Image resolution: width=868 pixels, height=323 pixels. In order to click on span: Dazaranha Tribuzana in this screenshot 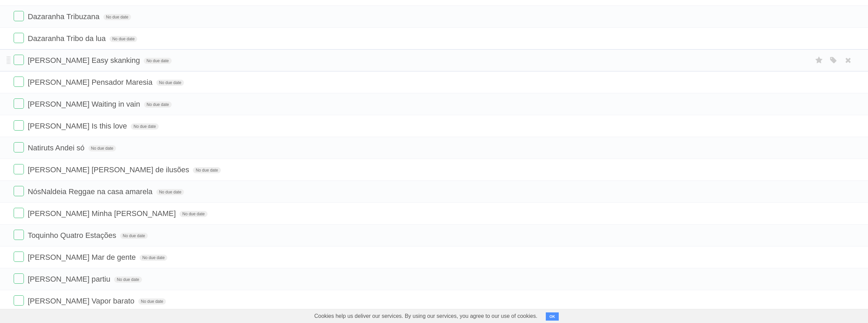, I will do `click(64, 17)`.